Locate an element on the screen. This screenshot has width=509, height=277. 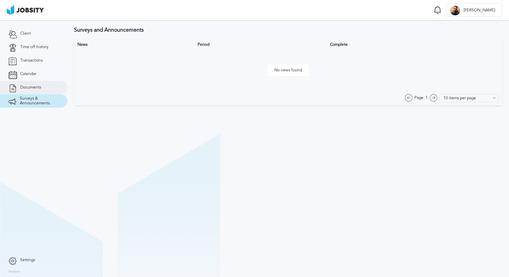
span: Client is located at coordinates (26, 34).